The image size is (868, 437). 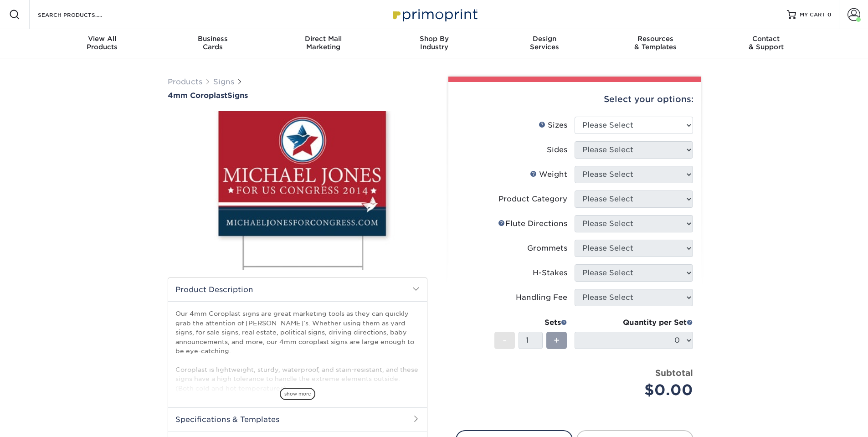 I want to click on div: Quantity per Set, so click(x=633, y=323).